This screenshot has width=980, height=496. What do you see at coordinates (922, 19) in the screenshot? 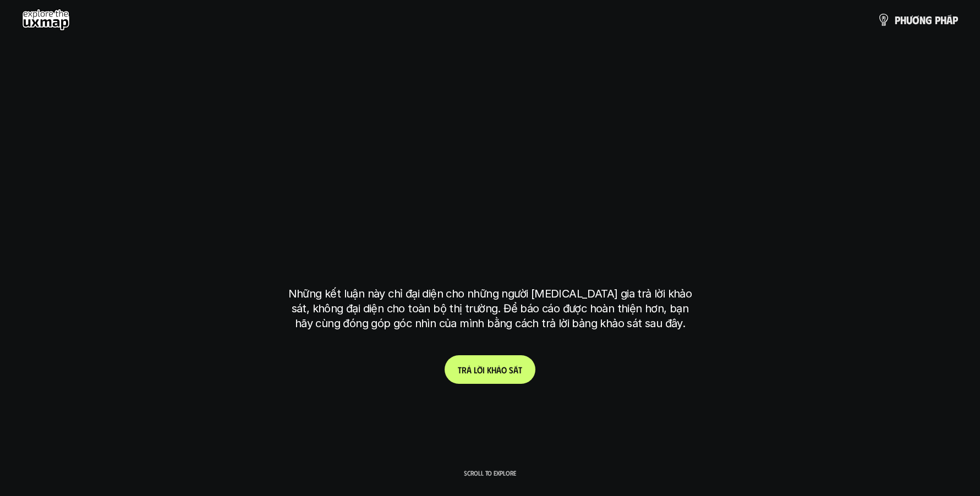
I see `span: n` at bounding box center [922, 19].